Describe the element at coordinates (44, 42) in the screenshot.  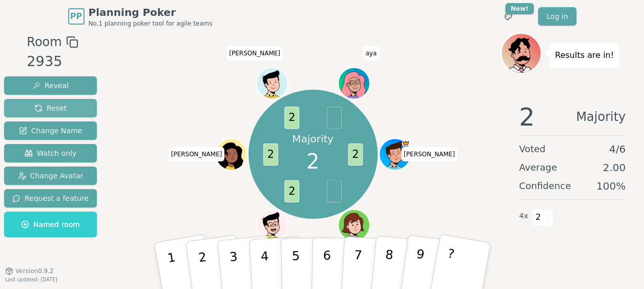
I see `span: Room` at that location.